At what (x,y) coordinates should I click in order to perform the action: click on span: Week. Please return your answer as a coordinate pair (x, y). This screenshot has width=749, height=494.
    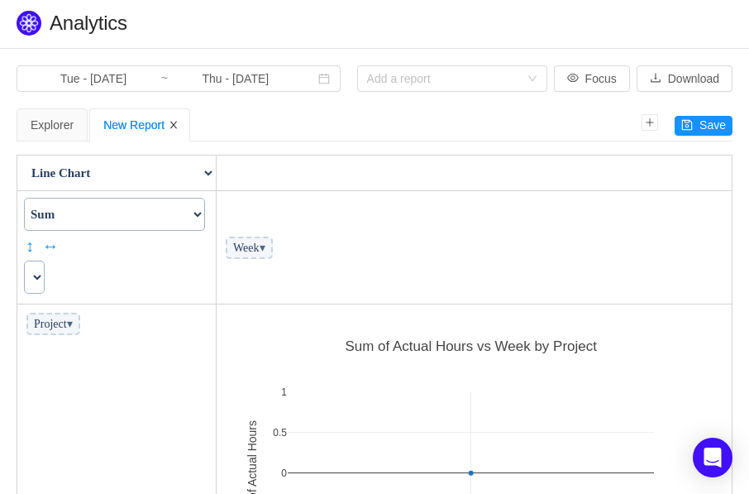
    Looking at the image, I should click on (249, 247).